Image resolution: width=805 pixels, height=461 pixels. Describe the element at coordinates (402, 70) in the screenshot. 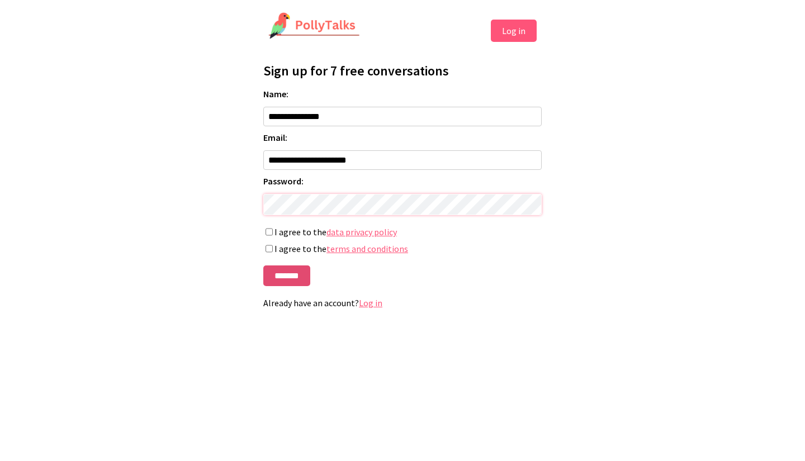

I see `h1: Sign up for 7 free conversations` at that location.